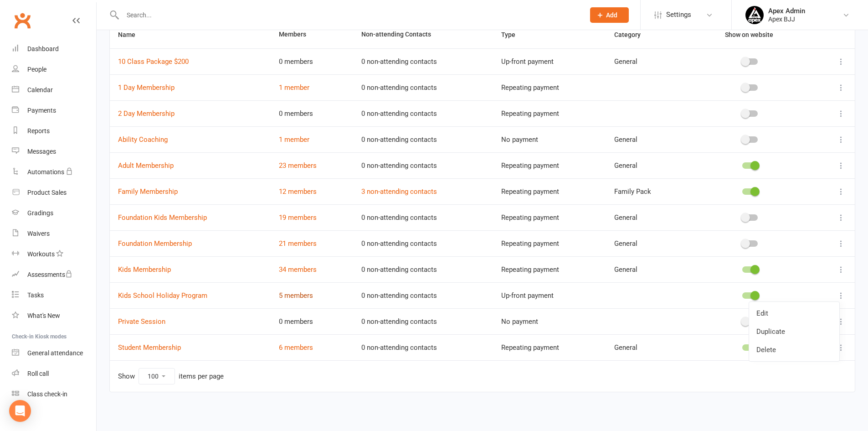 This screenshot has height=431, width=868. I want to click on div: Apex BJJ, so click(786, 19).